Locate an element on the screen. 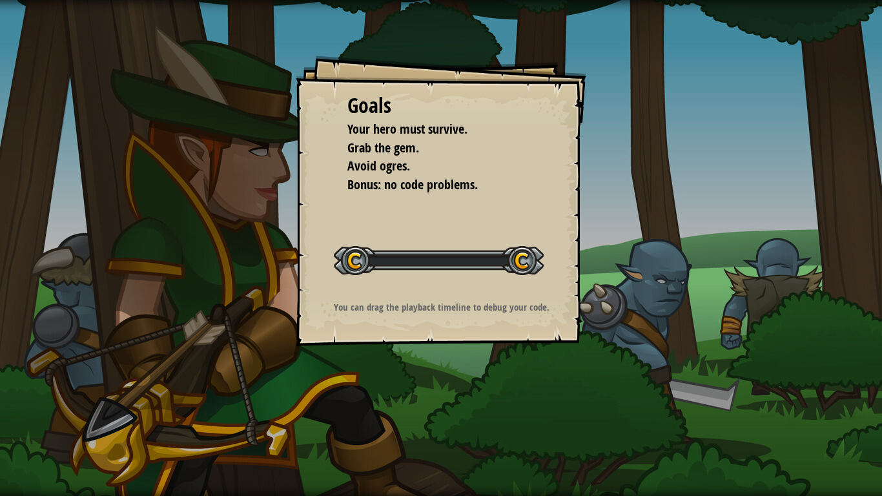 Image resolution: width=882 pixels, height=496 pixels. p: You can drag the playback timeline to debug your code. is located at coordinates (441, 307).